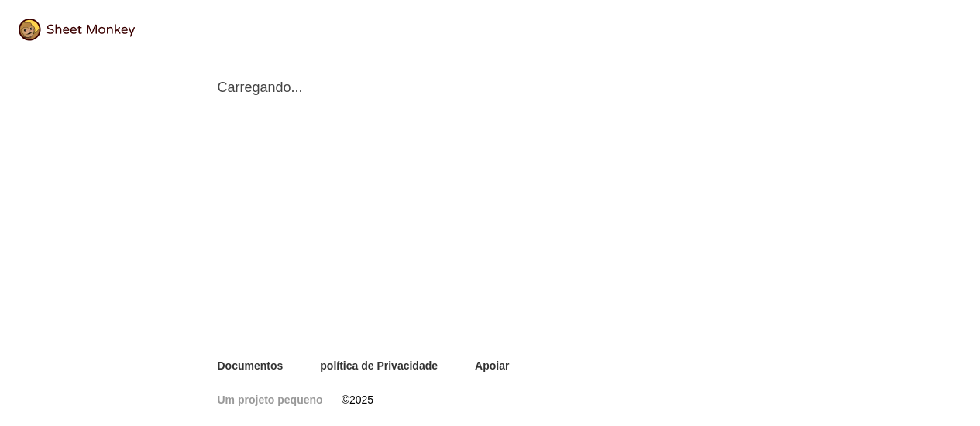 This screenshot has width=980, height=426. I want to click on font: Apoiar, so click(491, 366).